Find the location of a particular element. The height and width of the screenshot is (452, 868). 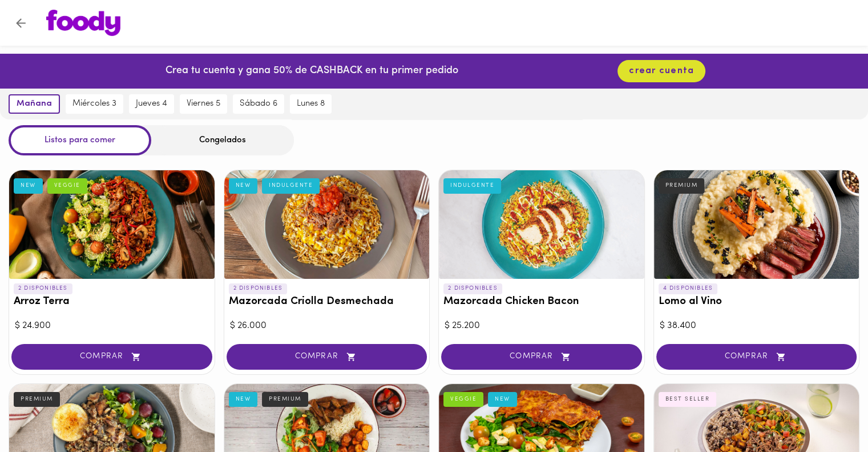

div: $ 24.900 is located at coordinates (112, 326).